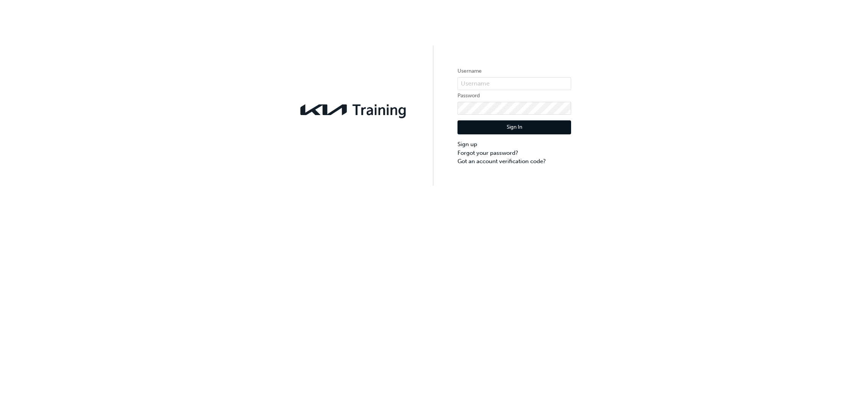 The height and width of the screenshot is (402, 868). Describe the element at coordinates (514, 144) in the screenshot. I see `a: Sign up` at that location.